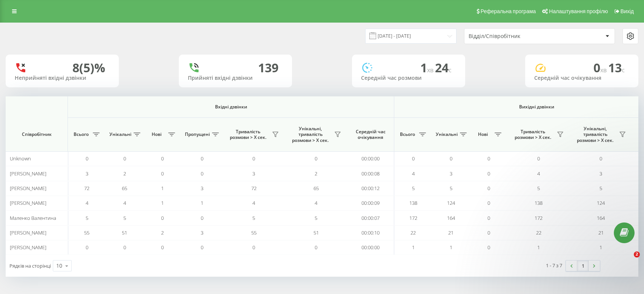 This screenshot has width=644, height=294. What do you see at coordinates (248, 135) in the screenshot?
I see `span: Тривалість розмови > Х сек.` at bounding box center [248, 135].